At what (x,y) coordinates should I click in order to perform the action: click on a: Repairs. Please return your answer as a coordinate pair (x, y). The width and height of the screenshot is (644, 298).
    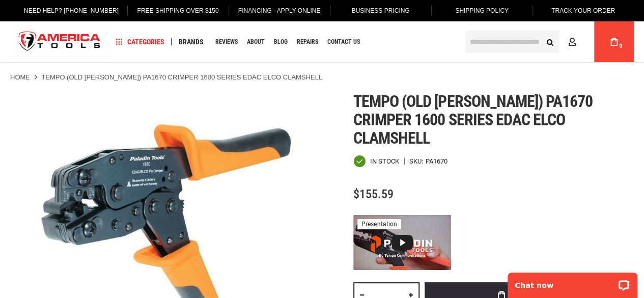
    Looking at the image, I should click on (308, 42).